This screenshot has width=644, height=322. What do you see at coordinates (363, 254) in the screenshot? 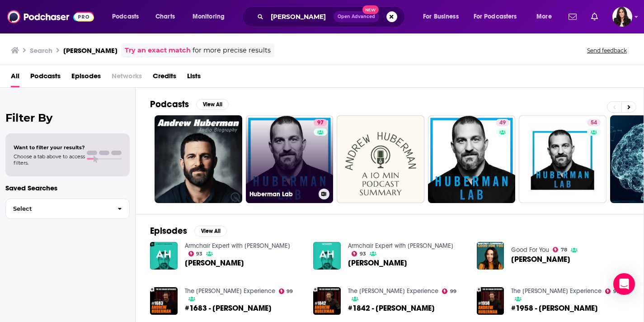
I see `span: 93` at bounding box center [363, 254].